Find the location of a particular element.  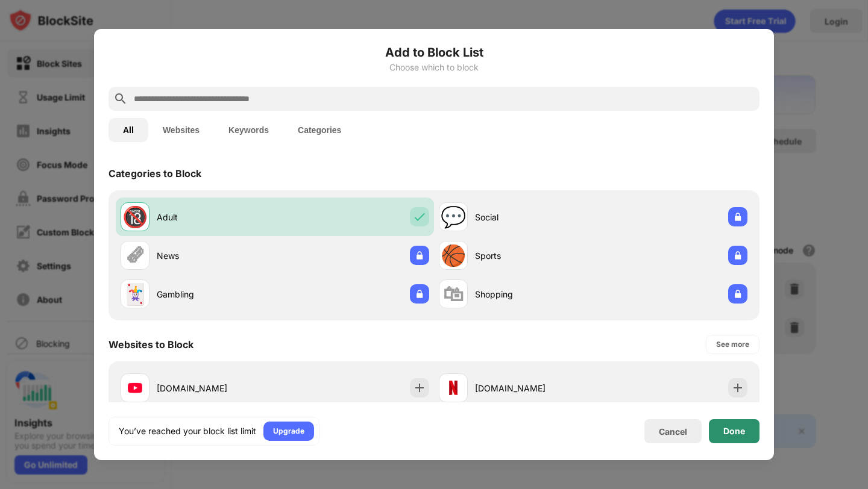

button: Websites is located at coordinates (181, 130).